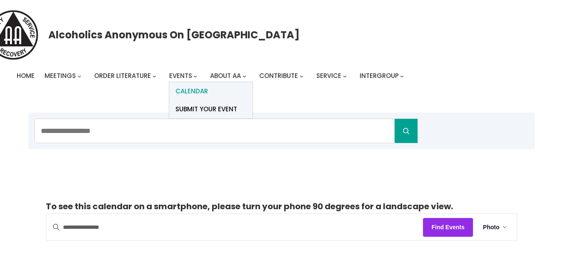  Describe the element at coordinates (249, 206) in the screenshot. I see `strong: To see this calendar on a smartphone, please turn your phone 90 degrees for a landscape view.` at that location.